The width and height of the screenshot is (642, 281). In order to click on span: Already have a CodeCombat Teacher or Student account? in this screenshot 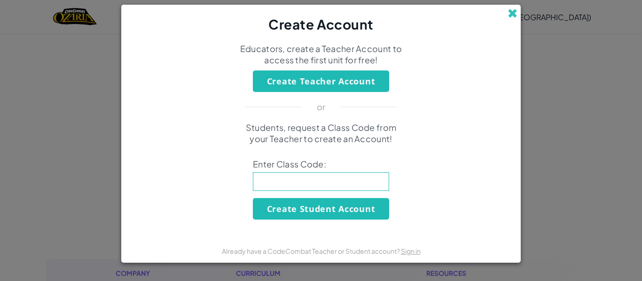, I will do `click(311, 251)`.